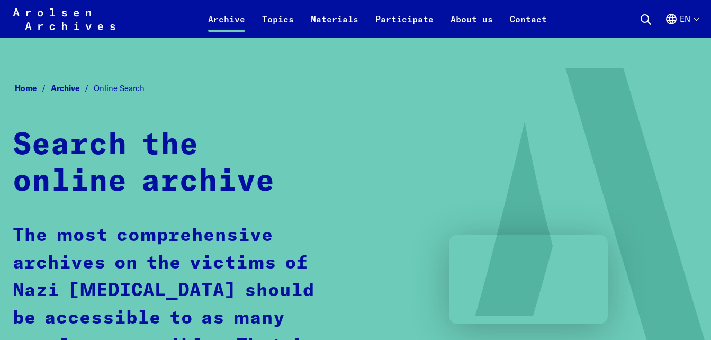 The height and width of the screenshot is (340, 711). I want to click on button: English, language selection, so click(681, 25).